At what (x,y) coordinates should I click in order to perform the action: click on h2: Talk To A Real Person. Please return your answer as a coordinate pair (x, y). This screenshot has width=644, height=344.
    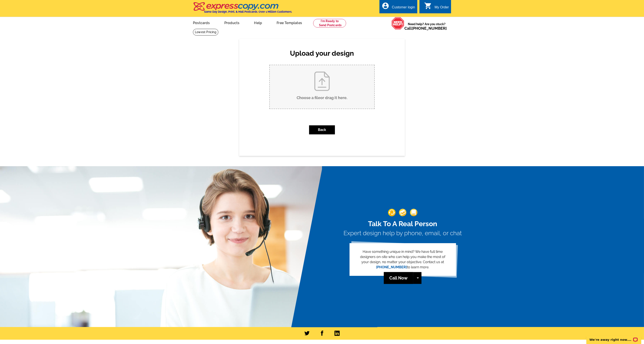
    Looking at the image, I should click on (403, 224).